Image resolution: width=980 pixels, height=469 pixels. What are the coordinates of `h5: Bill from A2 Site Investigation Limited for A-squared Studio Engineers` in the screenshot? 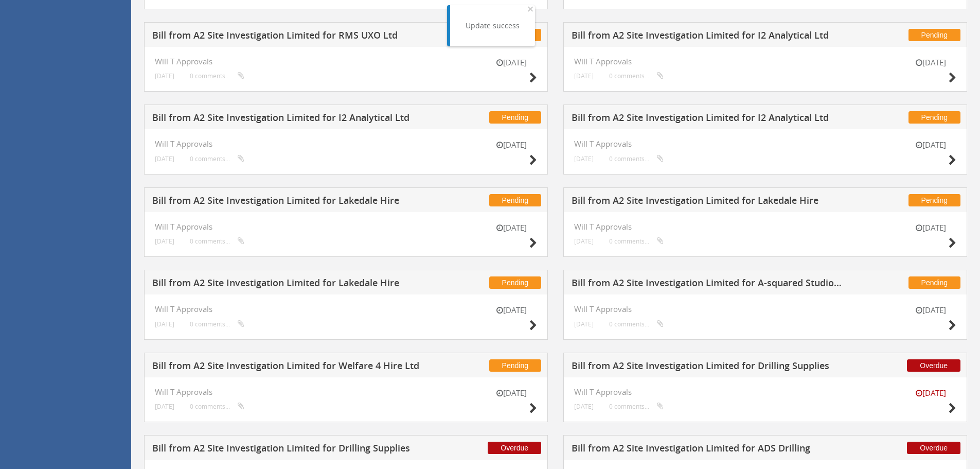 It's located at (707, 284).